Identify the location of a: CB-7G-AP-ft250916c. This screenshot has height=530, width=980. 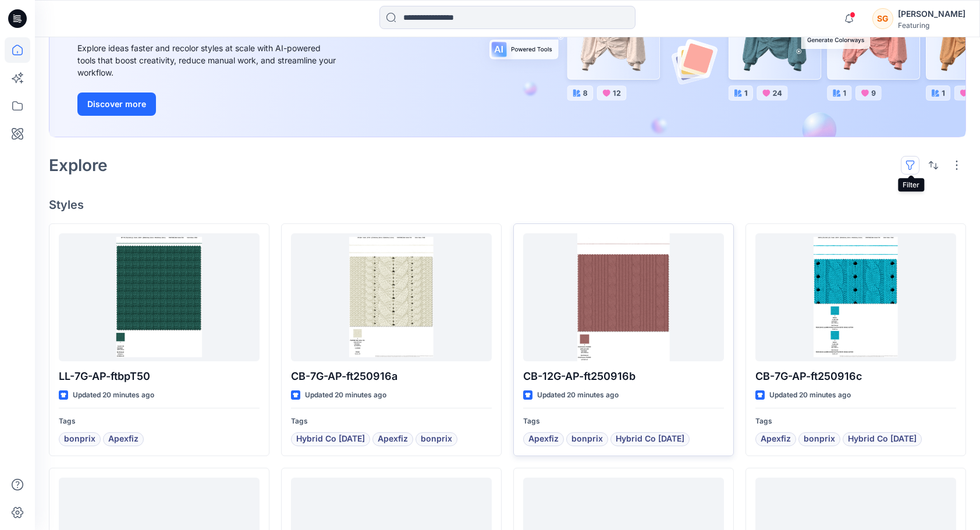
(855, 297).